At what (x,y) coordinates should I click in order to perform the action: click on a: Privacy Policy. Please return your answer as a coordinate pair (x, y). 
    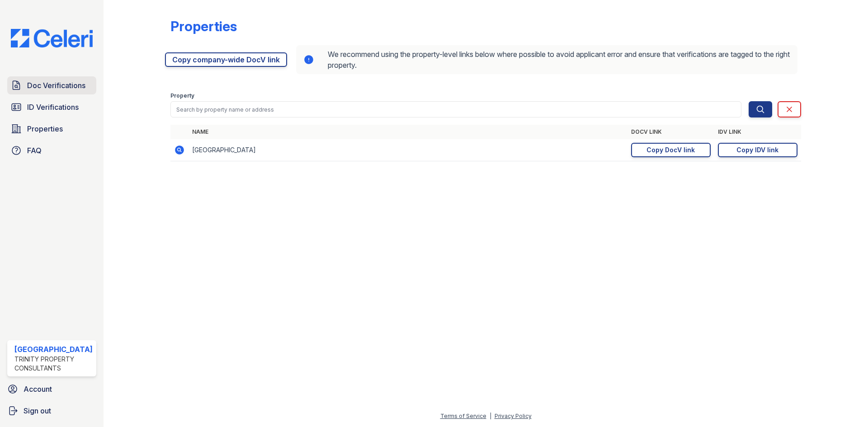
    Looking at the image, I should click on (513, 416).